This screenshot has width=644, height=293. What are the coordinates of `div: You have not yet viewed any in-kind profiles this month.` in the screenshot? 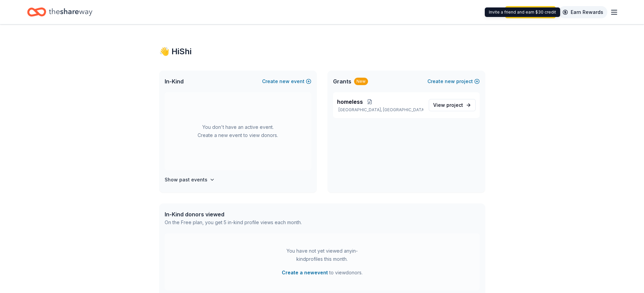 It's located at (322, 255).